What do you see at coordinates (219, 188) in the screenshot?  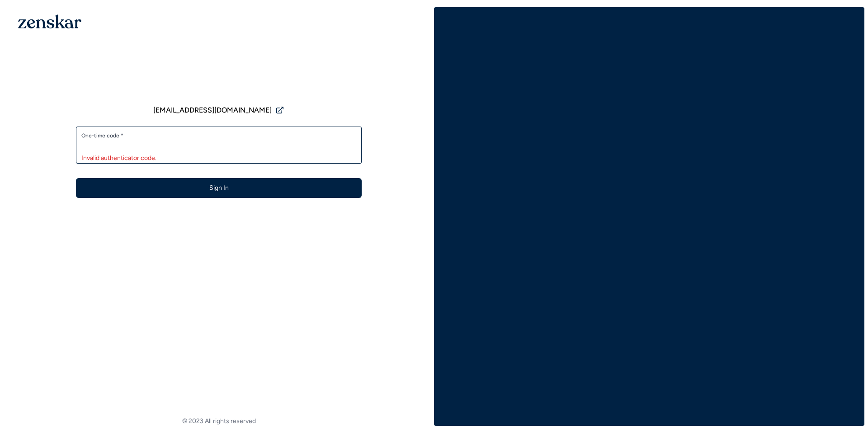 I see `button: Sign In` at bounding box center [219, 188].